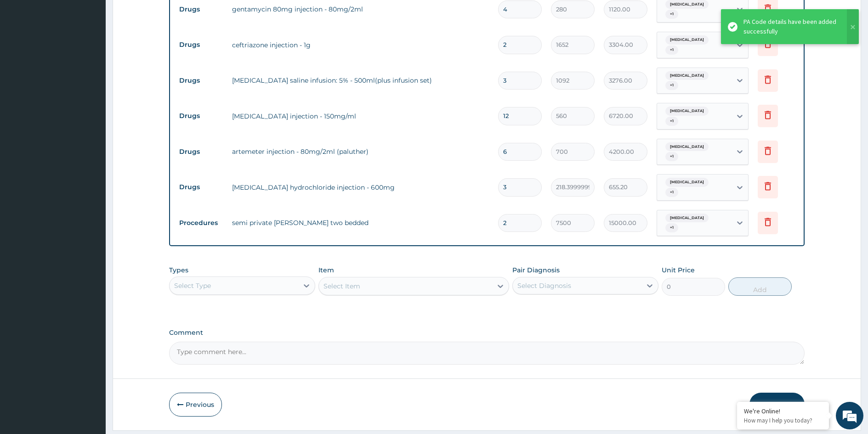 The image size is (868, 434). Describe the element at coordinates (162, 16) in the screenshot. I see `div: Minimize live chat window` at that location.